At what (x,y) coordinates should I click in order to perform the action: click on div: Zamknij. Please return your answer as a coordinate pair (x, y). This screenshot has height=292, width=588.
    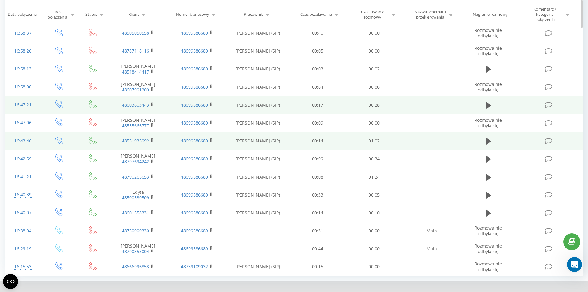
    Looking at the image, I should click on (114, 8).